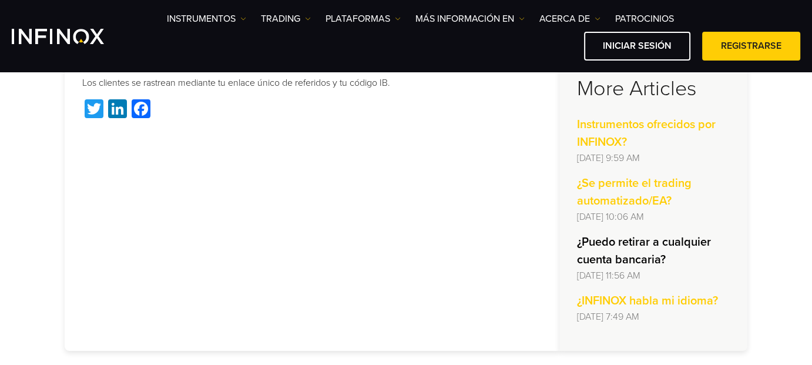 The image size is (812, 365). I want to click on a: Patrocinios, so click(645, 19).